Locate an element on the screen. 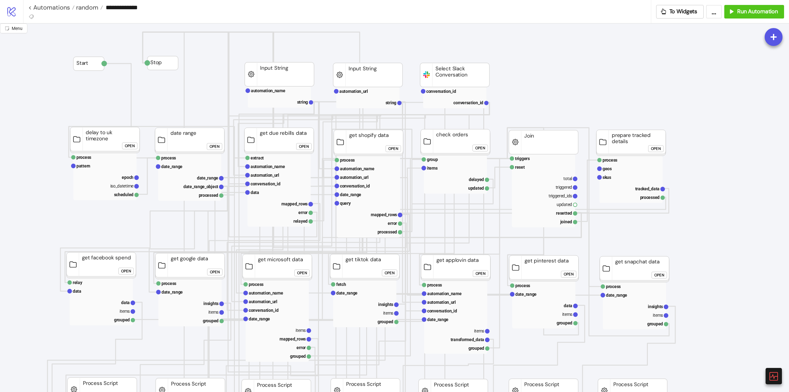 This screenshot has width=789, height=392. text: triggered is located at coordinates (564, 187).